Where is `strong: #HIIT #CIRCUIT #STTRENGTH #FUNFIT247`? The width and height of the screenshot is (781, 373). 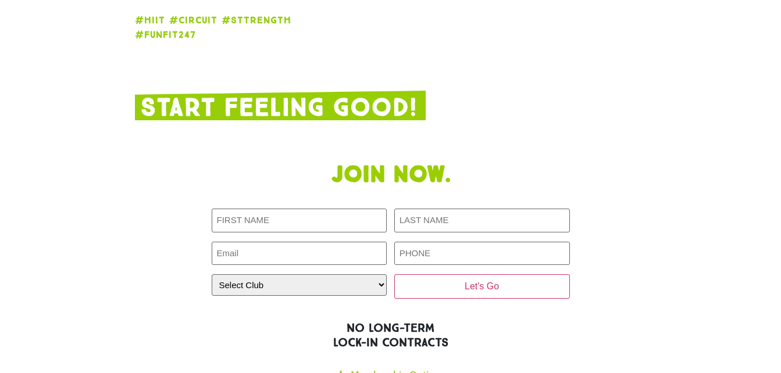
strong: #HIIT #CIRCUIT #STTRENGTH #FUNFIT247 is located at coordinates (213, 27).